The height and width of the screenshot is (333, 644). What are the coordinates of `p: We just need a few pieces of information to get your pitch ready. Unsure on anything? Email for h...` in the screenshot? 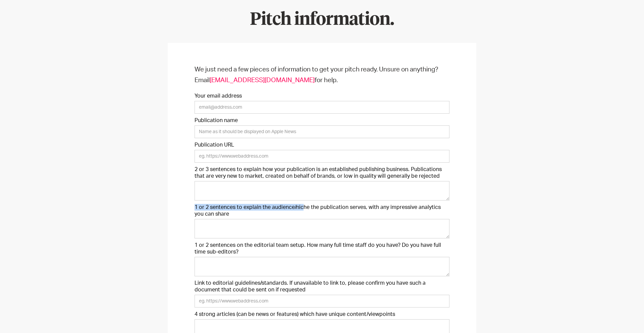 It's located at (322, 75).